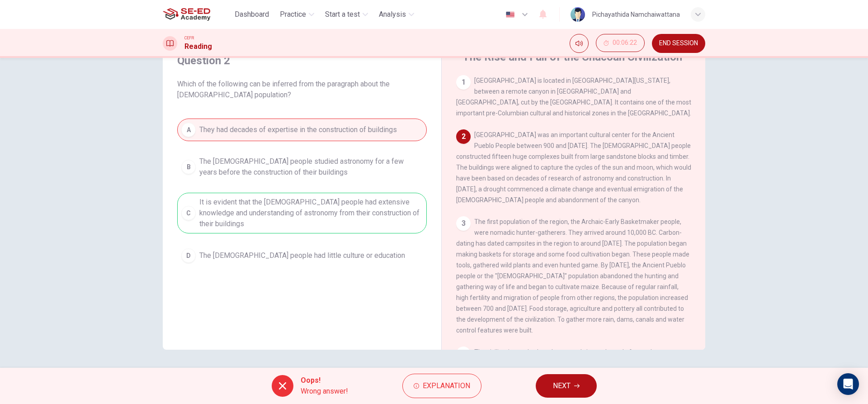 The image size is (868, 404). What do you see at coordinates (636, 15) in the screenshot?
I see `div: Pichayathida Namchaiwattana` at bounding box center [636, 15].